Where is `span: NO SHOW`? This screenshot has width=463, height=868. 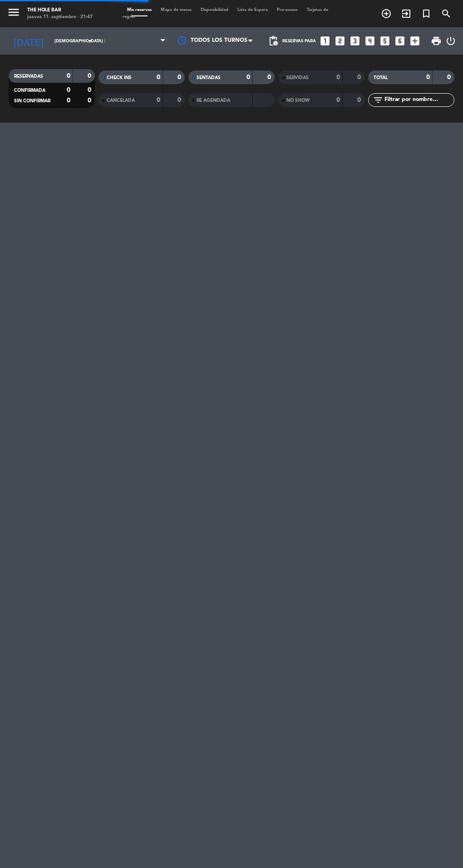
span: NO SHOW is located at coordinates (298, 100).